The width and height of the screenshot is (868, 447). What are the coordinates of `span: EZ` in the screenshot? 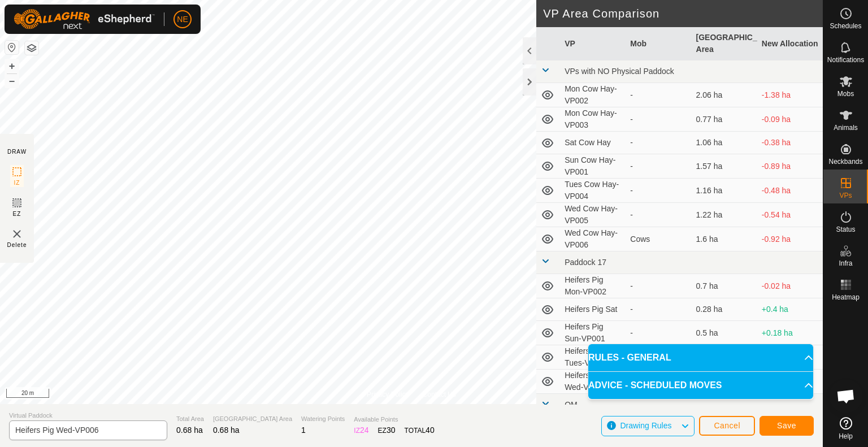 It's located at (17, 214).